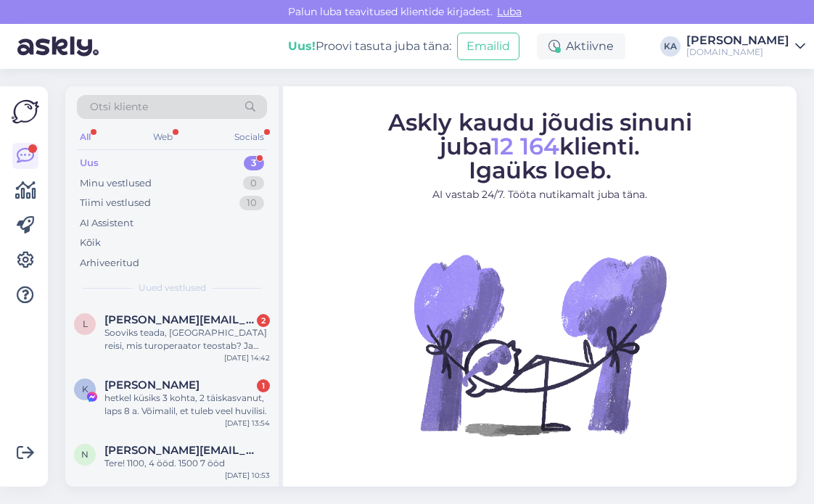 The width and height of the screenshot is (814, 504). What do you see at coordinates (252, 203) in the screenshot?
I see `div: 10` at bounding box center [252, 203].